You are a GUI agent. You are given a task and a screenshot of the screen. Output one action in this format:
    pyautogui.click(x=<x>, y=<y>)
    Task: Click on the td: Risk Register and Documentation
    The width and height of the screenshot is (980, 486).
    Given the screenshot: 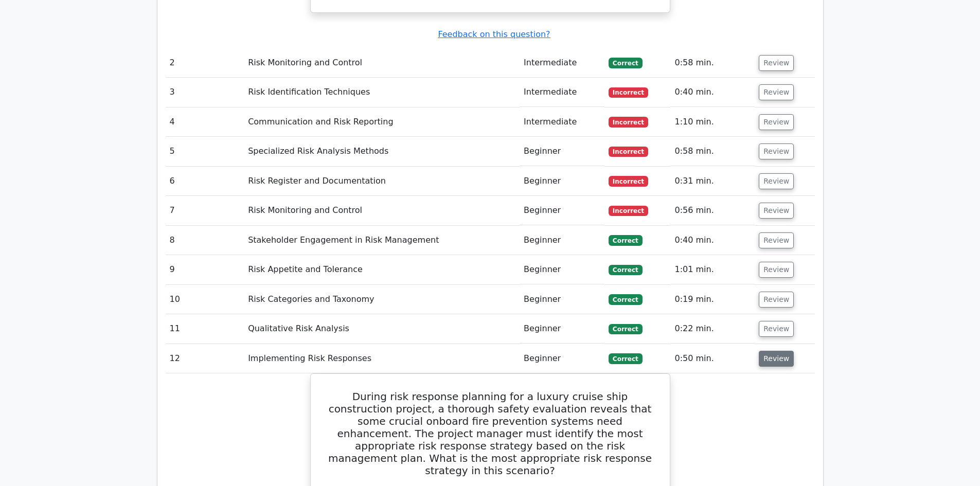 What is the action you would take?
    pyautogui.click(x=382, y=181)
    